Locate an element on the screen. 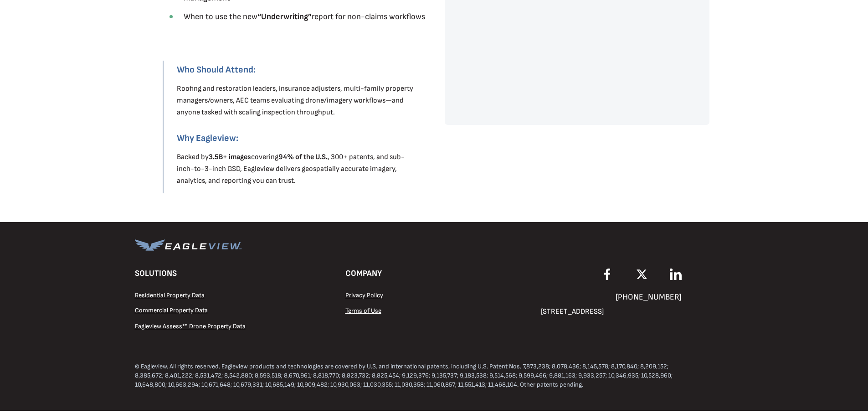  a: Eagleview Assess™ Drone Property Data is located at coordinates (190, 326).